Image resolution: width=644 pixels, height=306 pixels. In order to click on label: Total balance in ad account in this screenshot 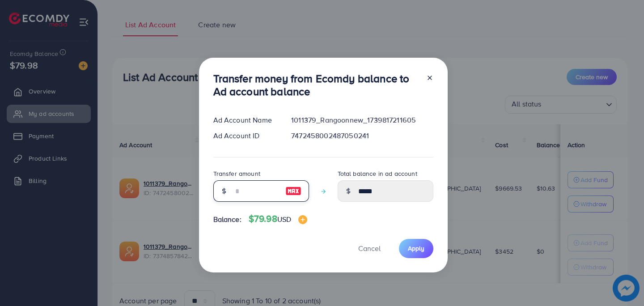, I will do `click(378, 173)`.